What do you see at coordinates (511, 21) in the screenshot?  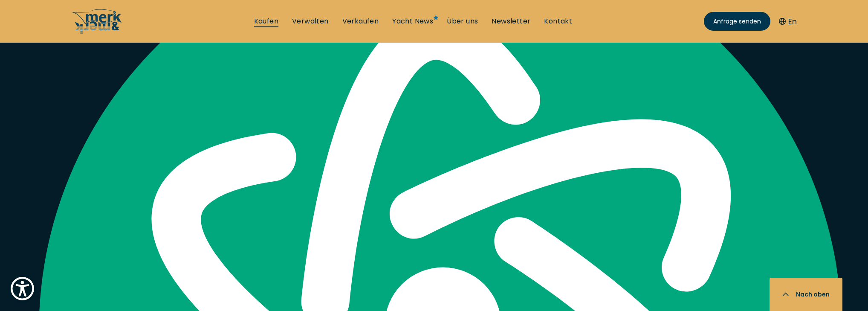 I see `a: Newsletter` at bounding box center [511, 21].